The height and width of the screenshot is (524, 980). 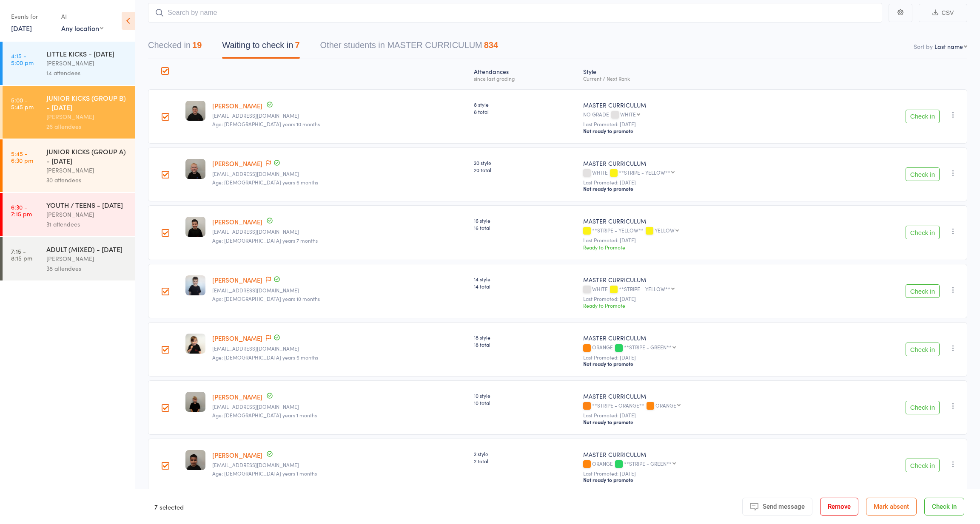 What do you see at coordinates (699, 173) in the screenshot?
I see `div: WHITE` at bounding box center [699, 173].